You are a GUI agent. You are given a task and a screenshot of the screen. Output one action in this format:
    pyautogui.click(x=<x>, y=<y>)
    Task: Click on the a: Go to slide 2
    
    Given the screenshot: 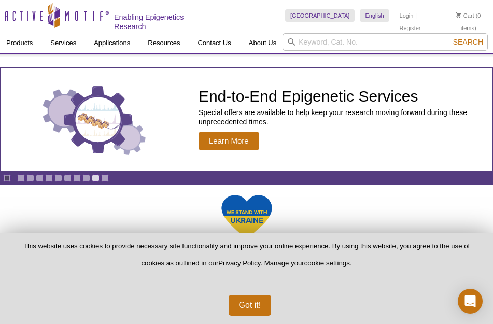 What is the action you would take?
    pyautogui.click(x=30, y=178)
    